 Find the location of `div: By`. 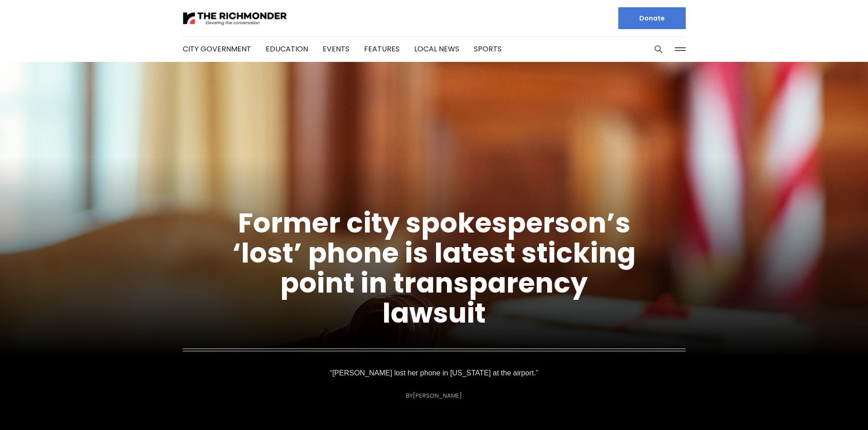

div: By is located at coordinates (434, 396).